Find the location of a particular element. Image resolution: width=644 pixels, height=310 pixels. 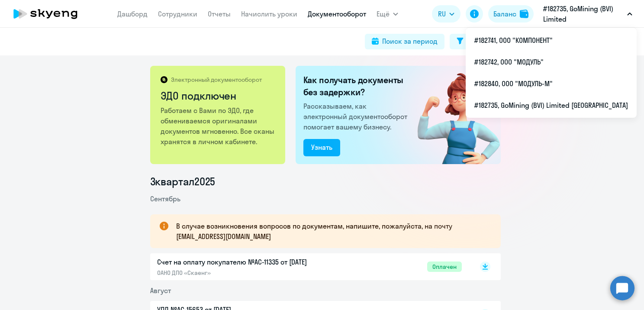

a: Начислить уроки is located at coordinates (269, 14).